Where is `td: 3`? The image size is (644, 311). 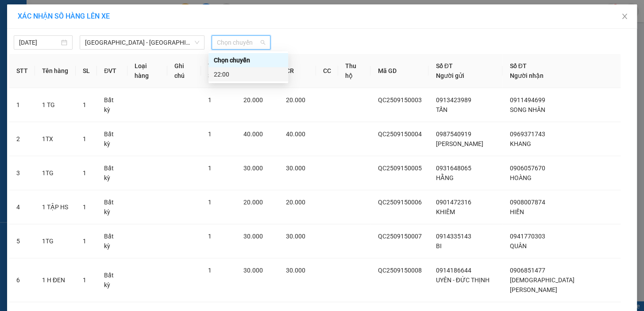 td: 3 is located at coordinates (22, 173).